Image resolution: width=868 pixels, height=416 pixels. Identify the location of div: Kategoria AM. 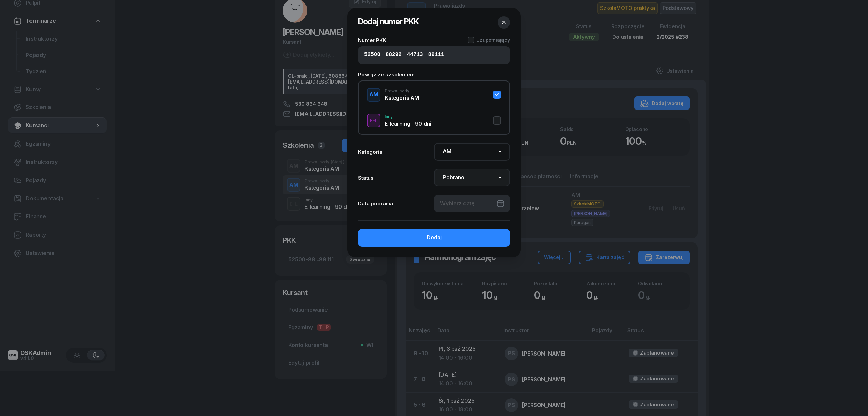
(401, 98).